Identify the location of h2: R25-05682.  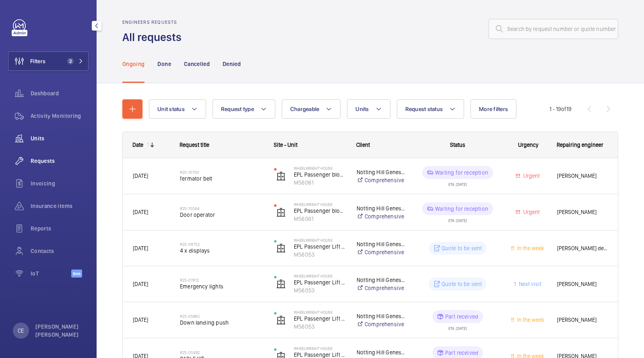
(222, 316).